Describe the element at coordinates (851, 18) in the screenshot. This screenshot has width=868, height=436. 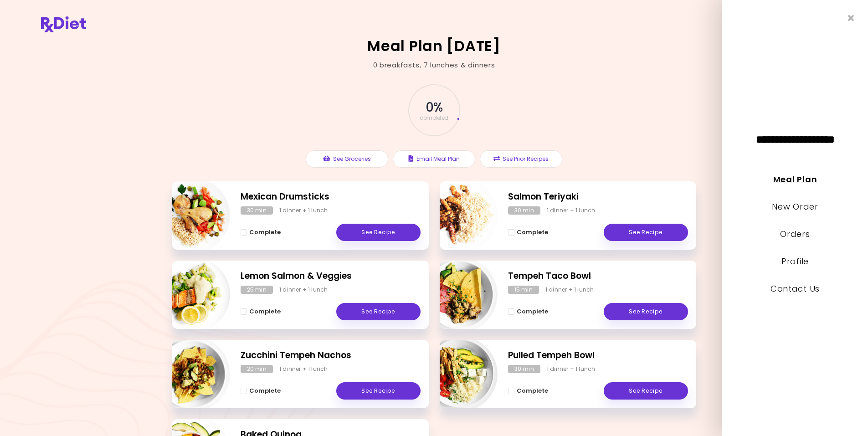
I see `i: Close` at that location.